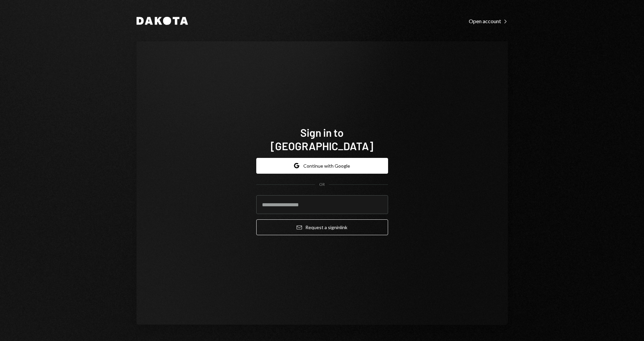 The height and width of the screenshot is (341, 644). I want to click on button: Continue with Google, so click(322, 166).